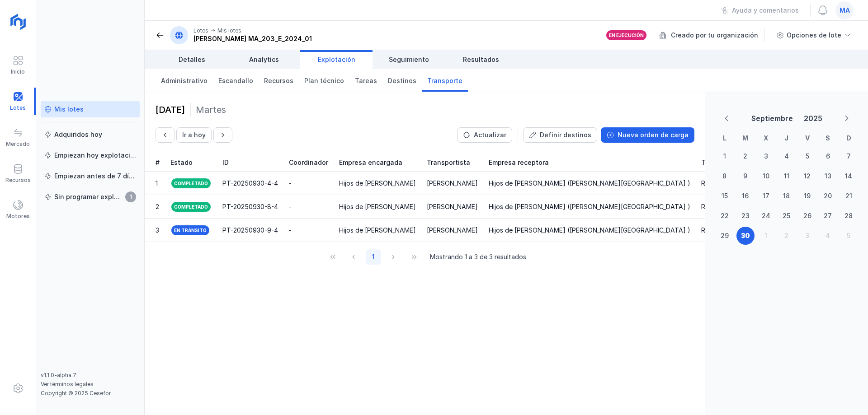  I want to click on div: PT-20250930-9-4, so click(250, 230).